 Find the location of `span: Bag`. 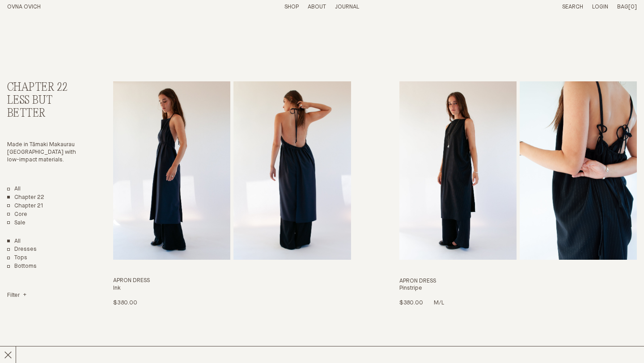

span: Bag is located at coordinates (623, 7).